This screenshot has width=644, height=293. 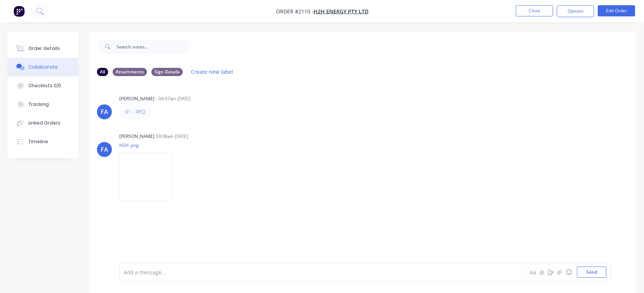 I want to click on button: Checklists 0/0, so click(x=43, y=86).